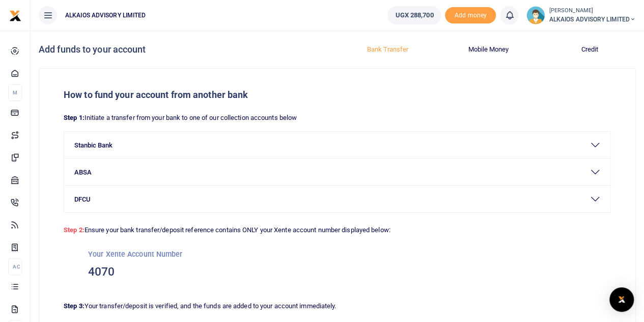  What do you see at coordinates (15, 266) in the screenshot?
I see `li: Ac` at bounding box center [15, 266].